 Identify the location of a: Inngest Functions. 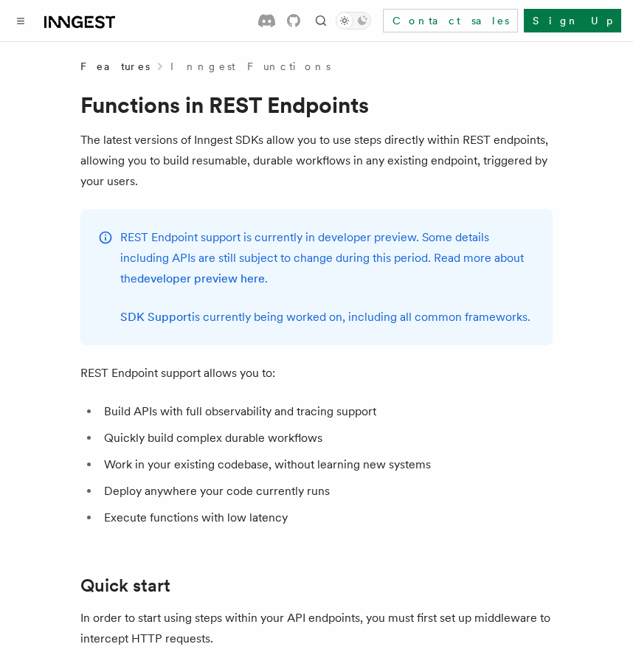
(250, 67).